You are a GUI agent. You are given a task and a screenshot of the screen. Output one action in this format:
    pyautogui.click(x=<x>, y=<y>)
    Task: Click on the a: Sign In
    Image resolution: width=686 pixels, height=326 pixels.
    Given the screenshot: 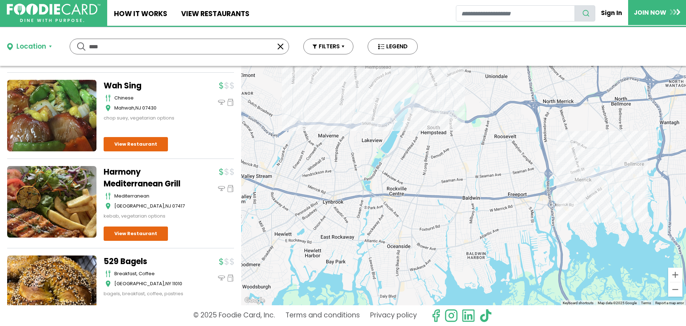 What is the action you would take?
    pyautogui.click(x=612, y=13)
    